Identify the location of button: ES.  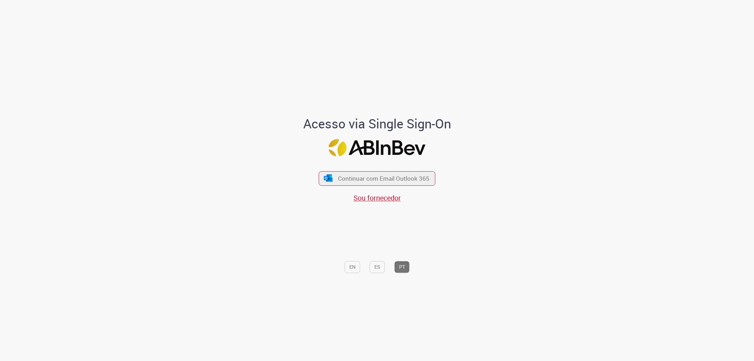
(377, 267).